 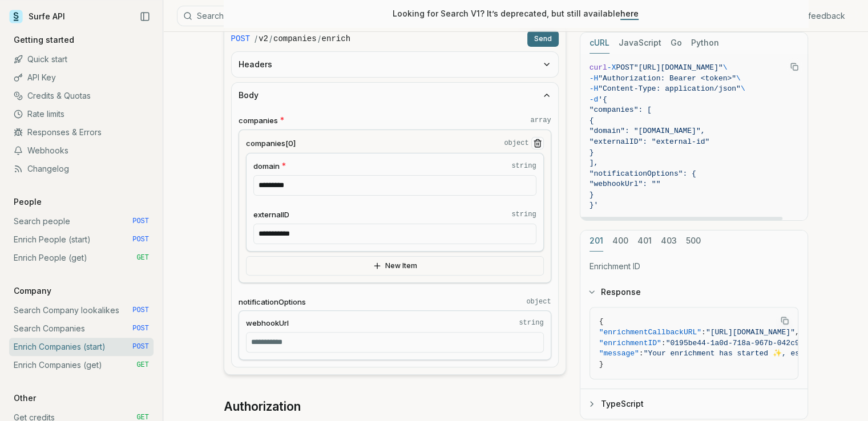 I want to click on a: Enrich People (start) POST, so click(x=81, y=239).